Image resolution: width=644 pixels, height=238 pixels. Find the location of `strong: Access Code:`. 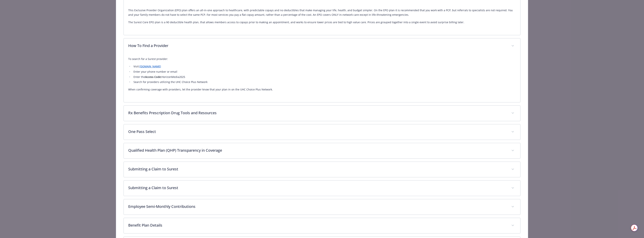

strong: Access Code: is located at coordinates (153, 77).